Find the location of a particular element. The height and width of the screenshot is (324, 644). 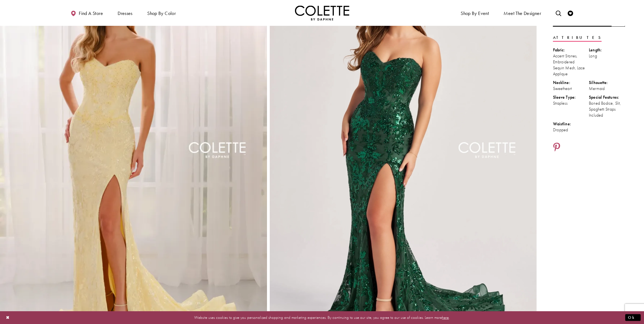

button: Submit Dialog is located at coordinates (633, 318).